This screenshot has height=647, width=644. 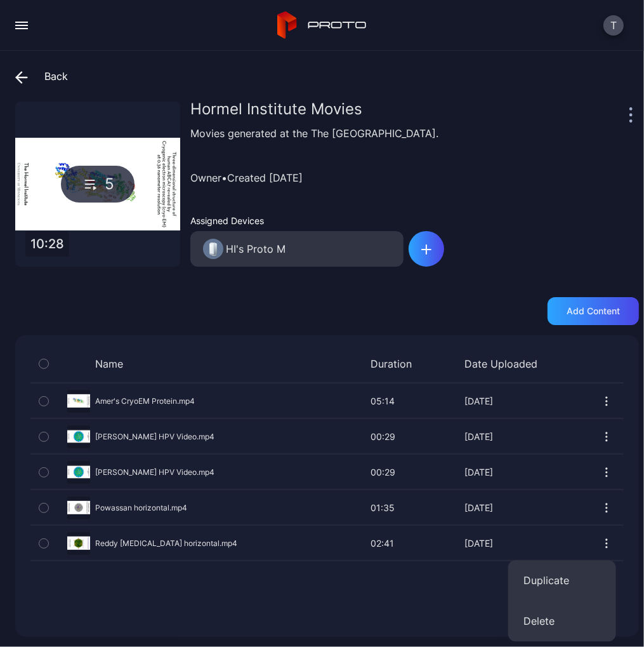 I want to click on button: Add content, so click(x=593, y=311).